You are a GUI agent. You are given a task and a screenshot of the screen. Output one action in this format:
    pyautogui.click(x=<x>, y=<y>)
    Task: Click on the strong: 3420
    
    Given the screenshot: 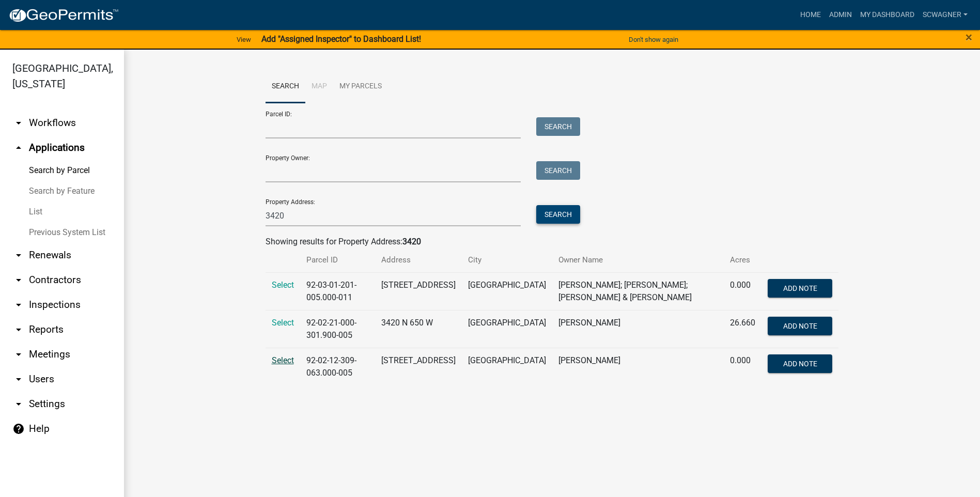 What is the action you would take?
    pyautogui.click(x=411, y=241)
    